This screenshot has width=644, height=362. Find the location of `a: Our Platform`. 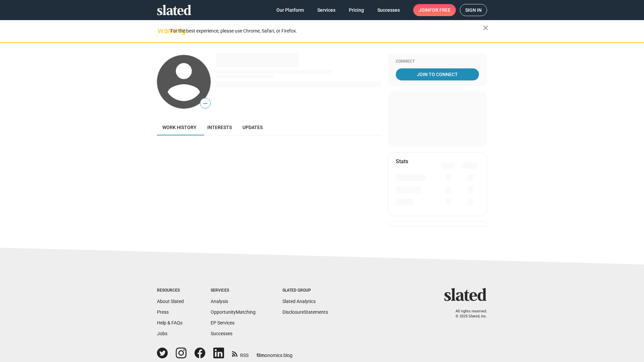

a: Our Platform is located at coordinates (290, 10).